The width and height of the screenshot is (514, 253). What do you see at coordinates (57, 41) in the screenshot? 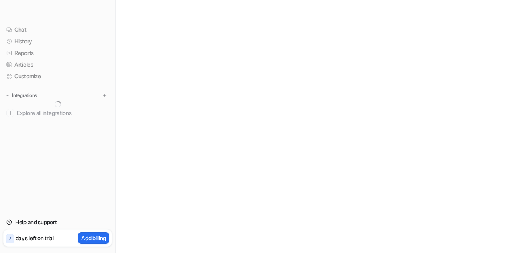
I see `a: History` at bounding box center [57, 41].